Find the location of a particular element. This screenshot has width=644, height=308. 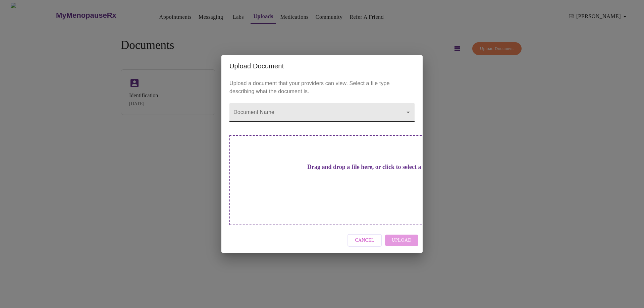

h2: Upload Document is located at coordinates (322, 66).